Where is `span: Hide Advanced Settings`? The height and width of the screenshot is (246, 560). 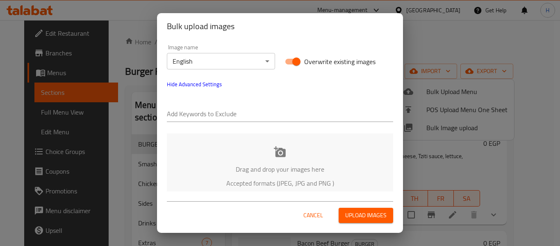 span: Hide Advanced Settings is located at coordinates (194, 84).